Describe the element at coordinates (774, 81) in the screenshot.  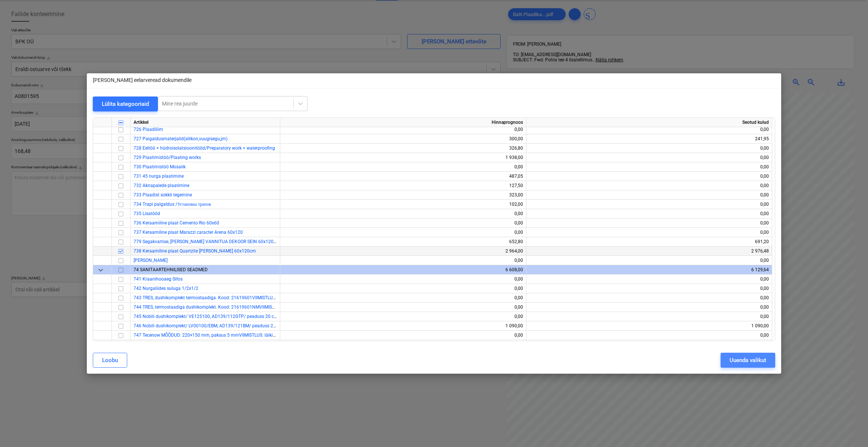
I see `span: sulgema` at that location.